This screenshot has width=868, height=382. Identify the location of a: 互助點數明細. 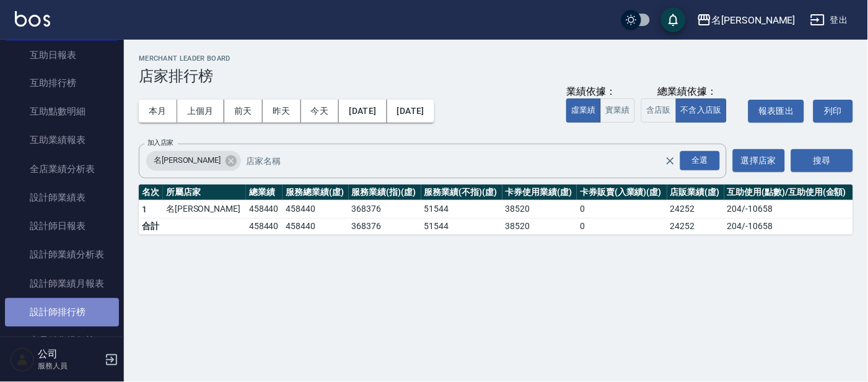
(62, 112).